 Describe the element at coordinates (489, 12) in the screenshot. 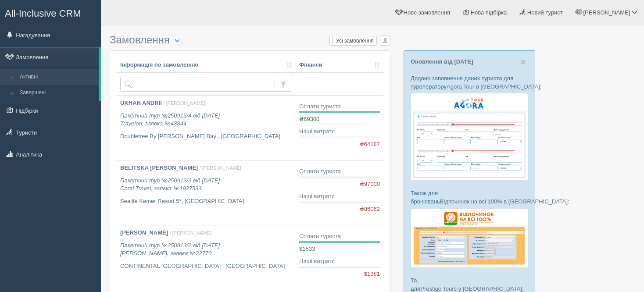

I see `span: Нова підбірка` at that location.